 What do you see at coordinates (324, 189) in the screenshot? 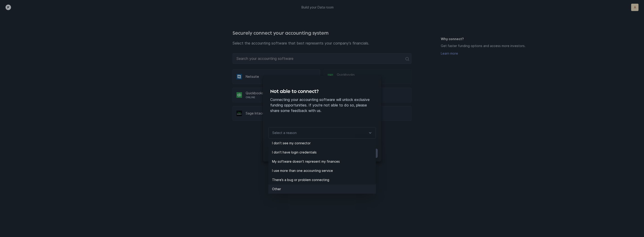
I see `p: Other` at bounding box center [324, 189].